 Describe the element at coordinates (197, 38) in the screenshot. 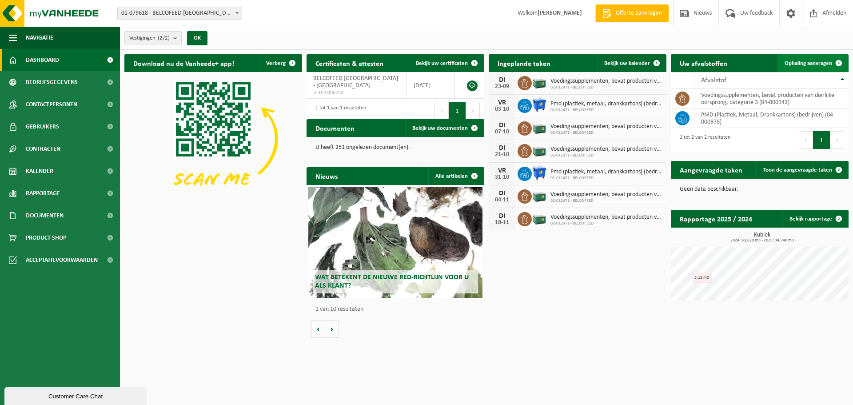

I see `button: OK` at that location.